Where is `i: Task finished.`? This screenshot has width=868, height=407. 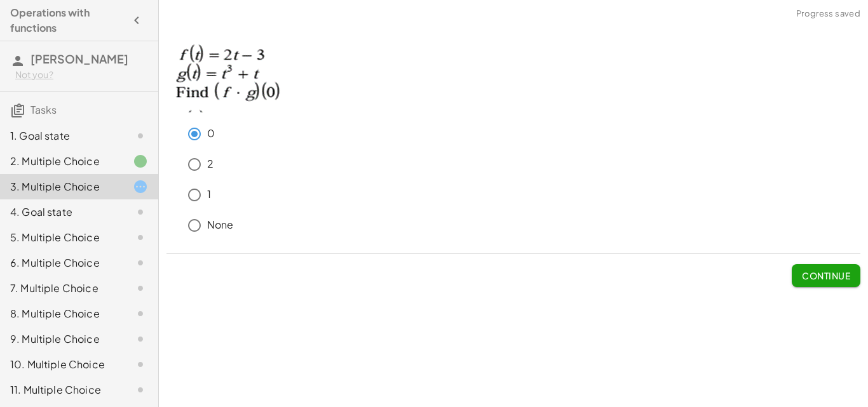 i: Task finished. is located at coordinates (140, 161).